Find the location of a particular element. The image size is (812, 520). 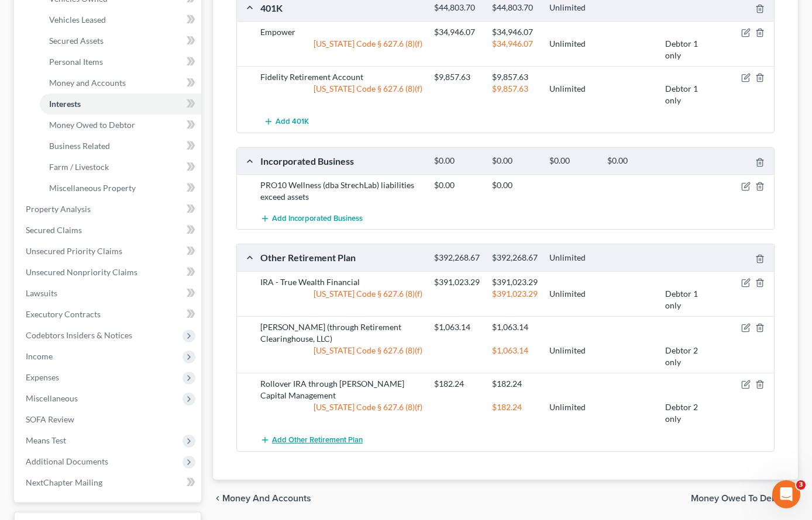

span: Farm / Livestock is located at coordinates (79, 167).